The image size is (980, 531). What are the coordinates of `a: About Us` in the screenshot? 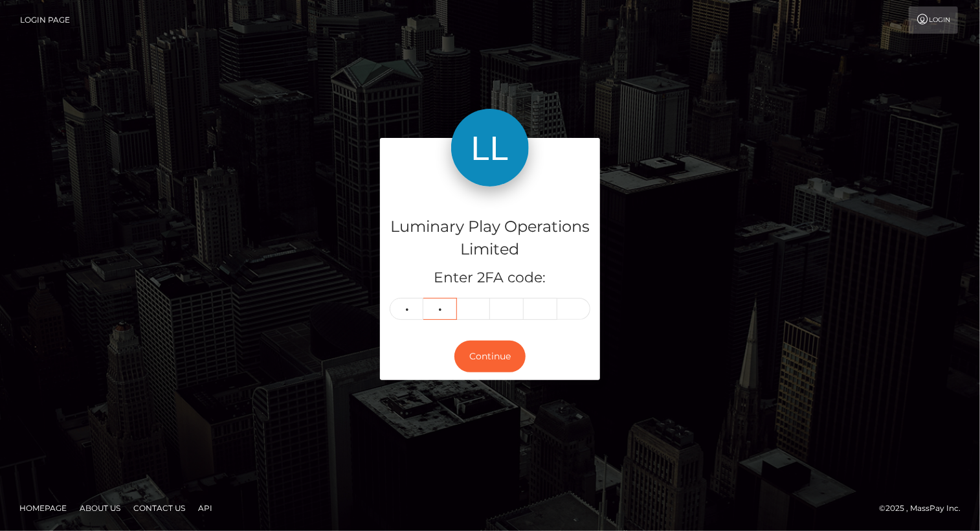 It's located at (100, 507).